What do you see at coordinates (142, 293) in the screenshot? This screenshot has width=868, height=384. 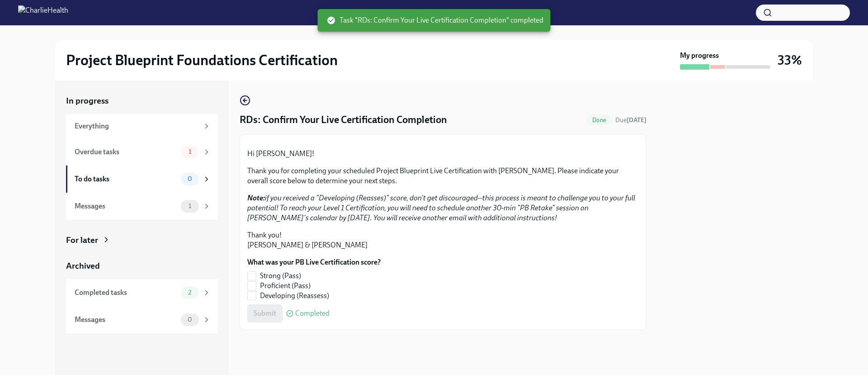 I see `a: Completed tasks2` at bounding box center [142, 293].